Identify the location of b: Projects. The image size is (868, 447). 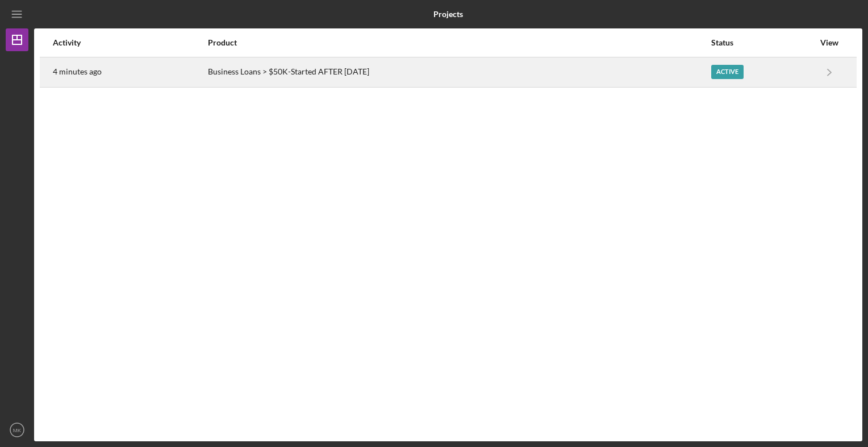
(449, 14).